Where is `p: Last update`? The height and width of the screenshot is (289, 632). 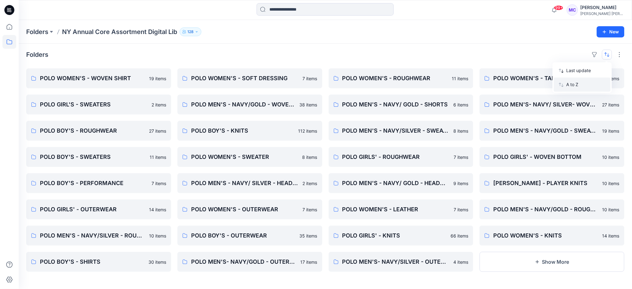 p: Last update is located at coordinates (586, 70).